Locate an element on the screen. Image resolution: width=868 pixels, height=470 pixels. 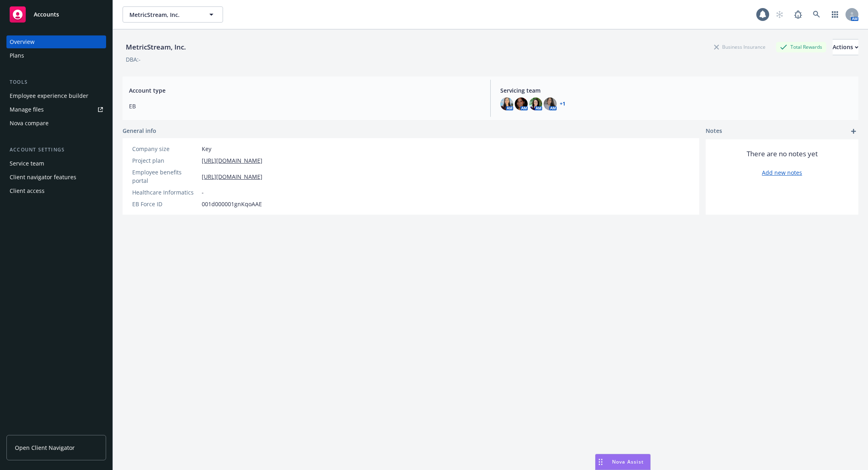
div: EB Force ID is located at coordinates (165, 204).